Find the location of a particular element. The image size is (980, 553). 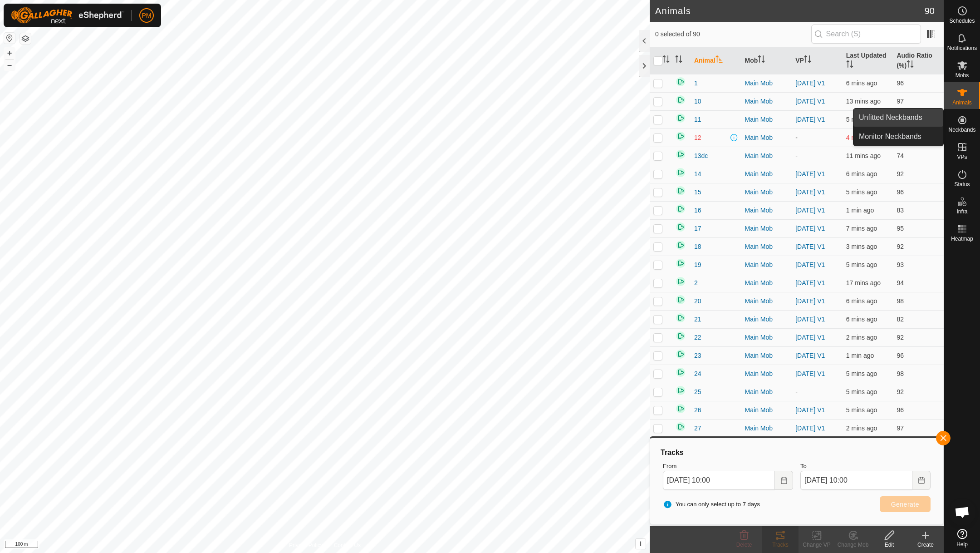

span: Mobs is located at coordinates (961, 75).